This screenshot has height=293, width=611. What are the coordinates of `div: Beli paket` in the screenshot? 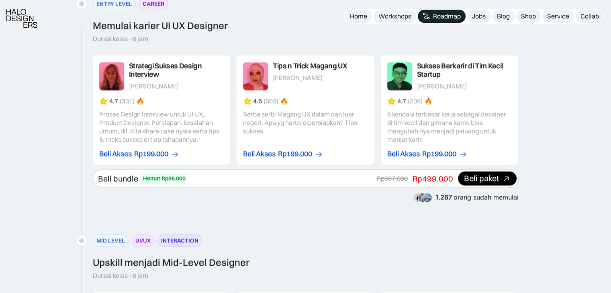 It's located at (481, 178).